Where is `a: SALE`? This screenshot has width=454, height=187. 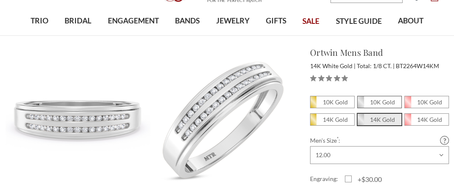
a: SALE is located at coordinates (311, 21).